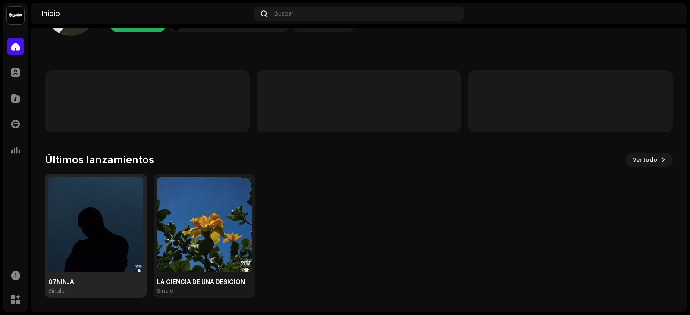  What do you see at coordinates (204, 283) in the screenshot?
I see `div: LA CIENCIA DE UNA DESICION` at bounding box center [204, 283].